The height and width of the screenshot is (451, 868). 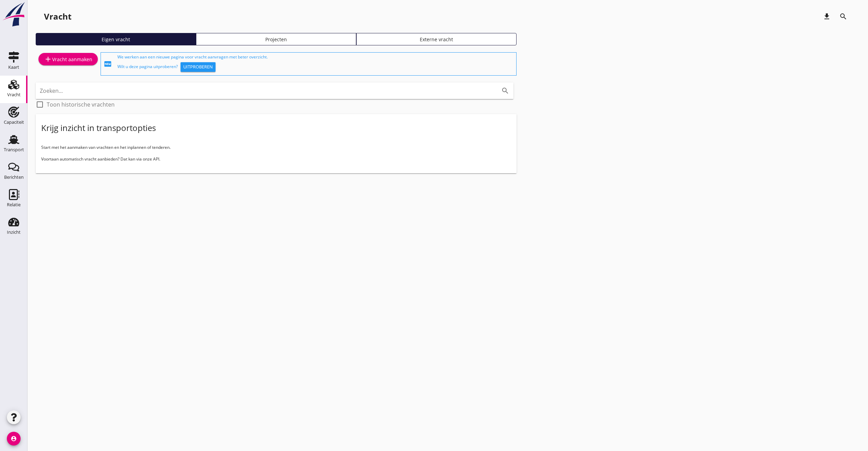 I want to click on i: download, so click(x=827, y=17).